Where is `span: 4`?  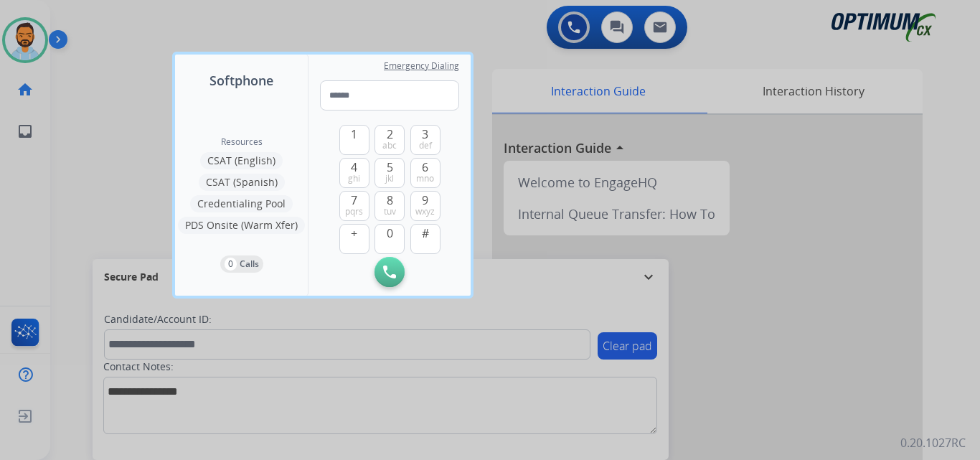 span: 4 is located at coordinates (354, 167).